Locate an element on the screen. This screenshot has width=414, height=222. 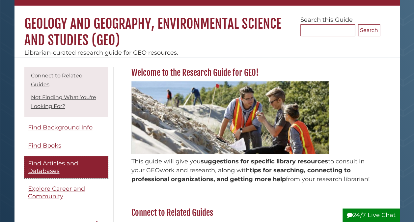
a: Explore Career and Community is located at coordinates (66, 193).